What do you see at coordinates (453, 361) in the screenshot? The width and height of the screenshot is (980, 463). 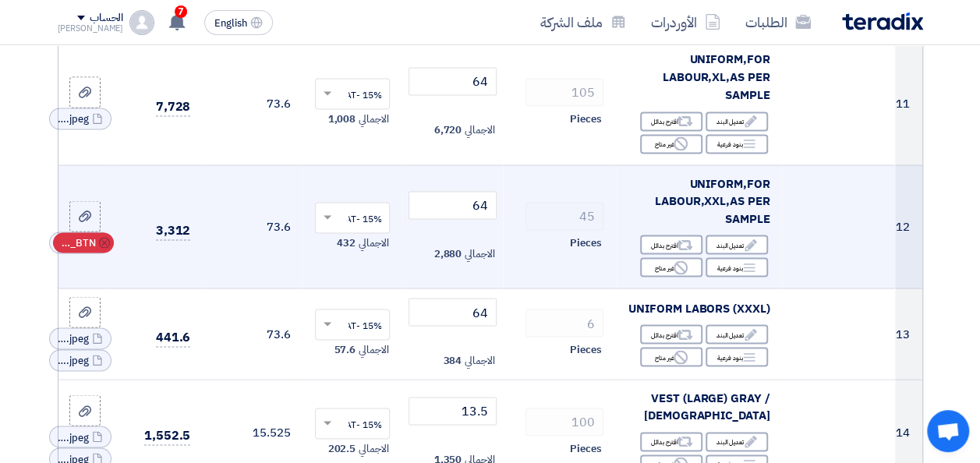 I see `span: 384` at bounding box center [453, 361].